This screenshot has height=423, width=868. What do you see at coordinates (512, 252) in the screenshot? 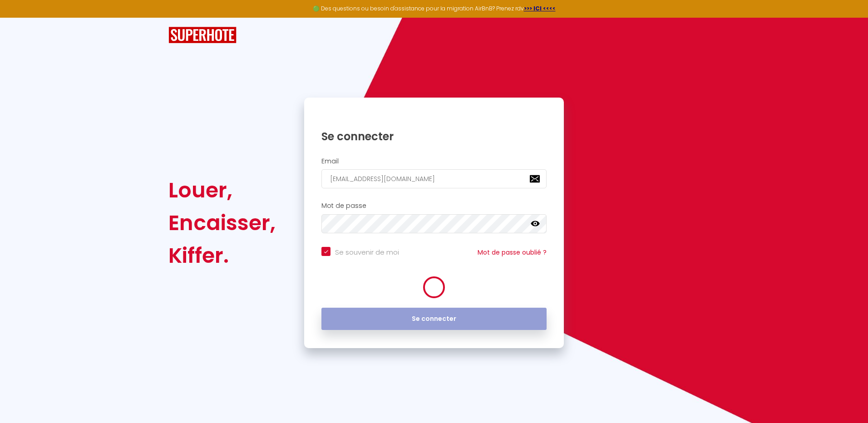
I see `a: Mot de passe oublié ?` at bounding box center [512, 252].